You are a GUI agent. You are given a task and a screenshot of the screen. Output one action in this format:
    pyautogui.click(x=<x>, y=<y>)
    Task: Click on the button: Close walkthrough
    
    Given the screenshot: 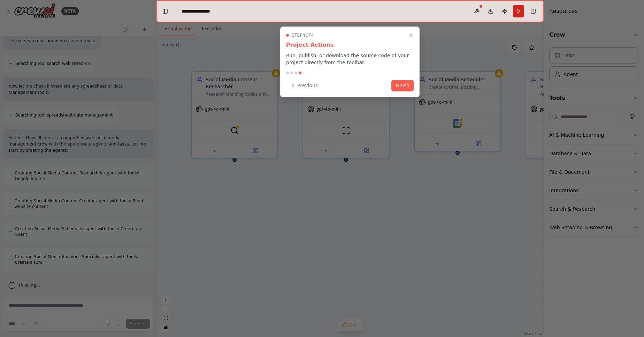 What is the action you would take?
    pyautogui.click(x=411, y=35)
    